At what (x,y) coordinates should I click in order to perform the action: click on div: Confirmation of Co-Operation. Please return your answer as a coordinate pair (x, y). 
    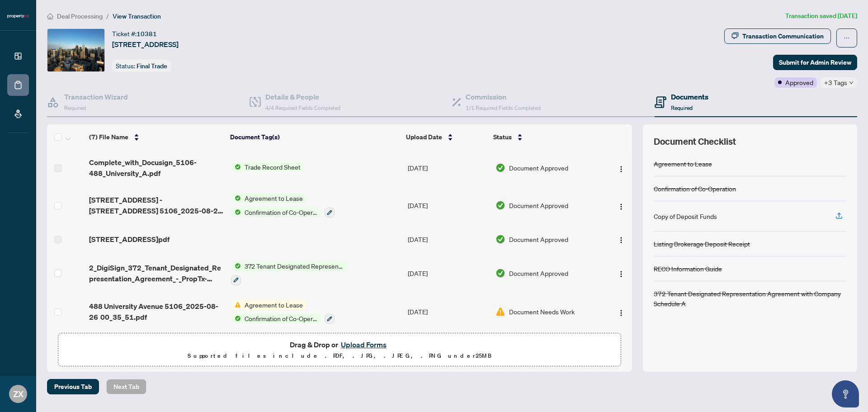
    Looking at the image, I should click on (695, 188).